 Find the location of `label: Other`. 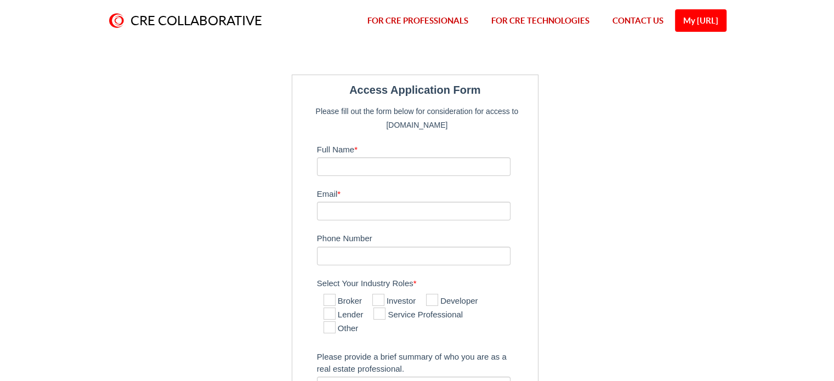

label: Other is located at coordinates (341, 329).